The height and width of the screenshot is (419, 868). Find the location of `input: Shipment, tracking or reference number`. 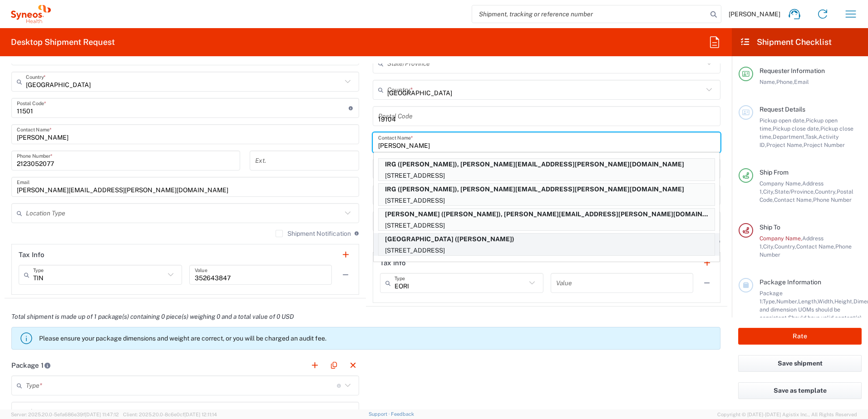

input: Shipment, tracking or reference number is located at coordinates (590, 14).